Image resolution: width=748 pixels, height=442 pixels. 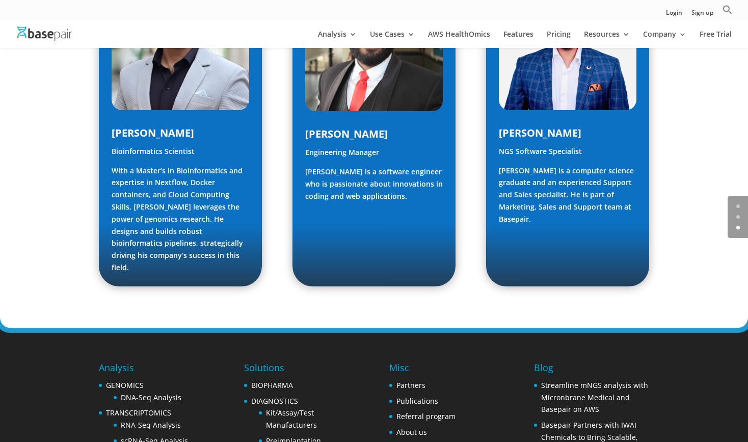 What do you see at coordinates (715, 39) in the screenshot?
I see `a: Free Trial` at bounding box center [715, 39].